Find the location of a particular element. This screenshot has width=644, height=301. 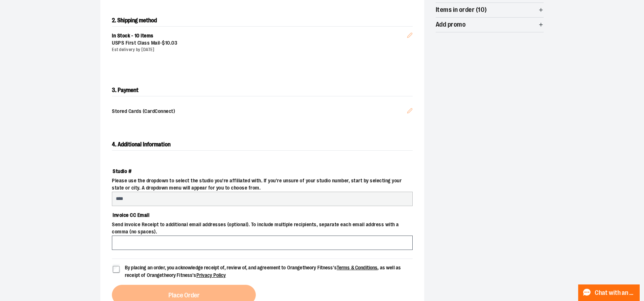

span: Chat with an Expert is located at coordinates (615, 292).